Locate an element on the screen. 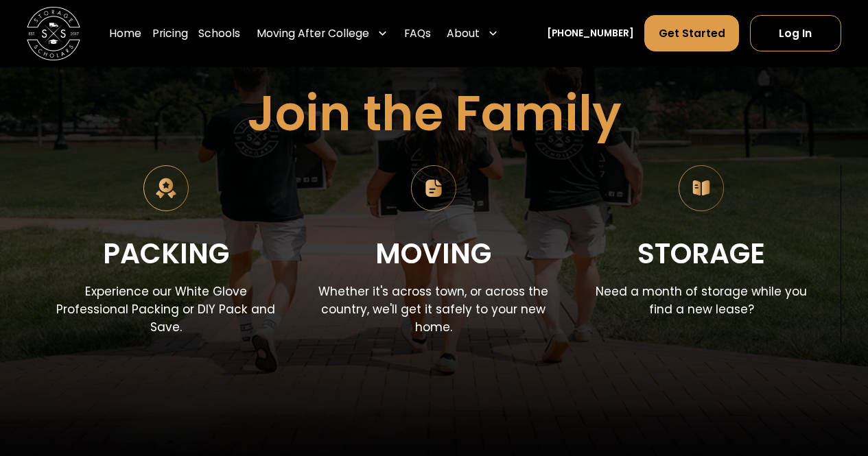 This screenshot has height=456, width=868. p: Whether it's across town, or across the country, we'll get it safely to your new home. is located at coordinates (433, 310).